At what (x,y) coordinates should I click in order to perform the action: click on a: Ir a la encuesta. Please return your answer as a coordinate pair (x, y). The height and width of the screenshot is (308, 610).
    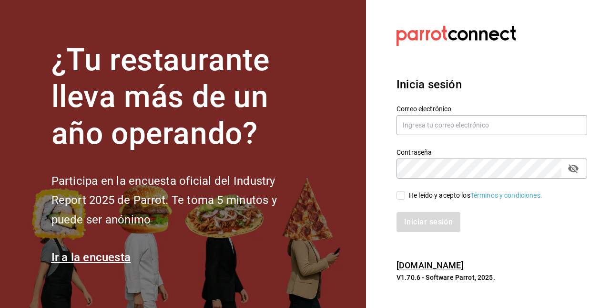
    Looking at the image, I should click on (91, 257).